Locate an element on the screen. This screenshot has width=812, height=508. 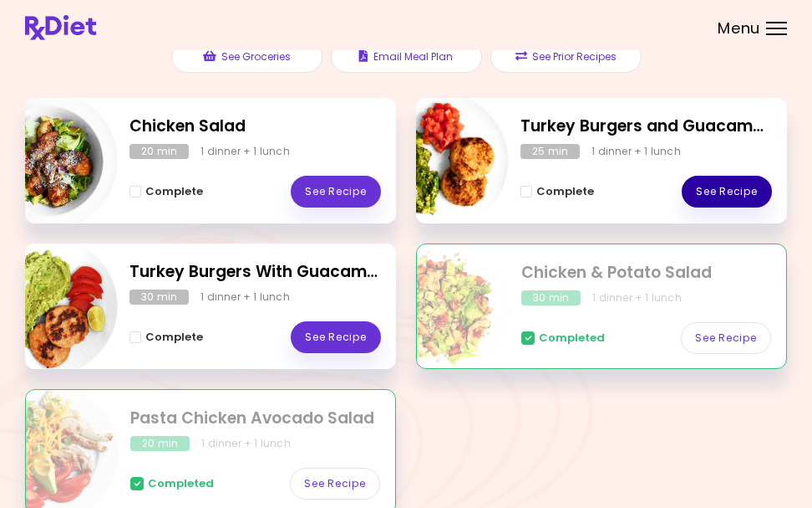
img: Info - Turkey Burgers and Guacamole is located at coordinates (440, 161).